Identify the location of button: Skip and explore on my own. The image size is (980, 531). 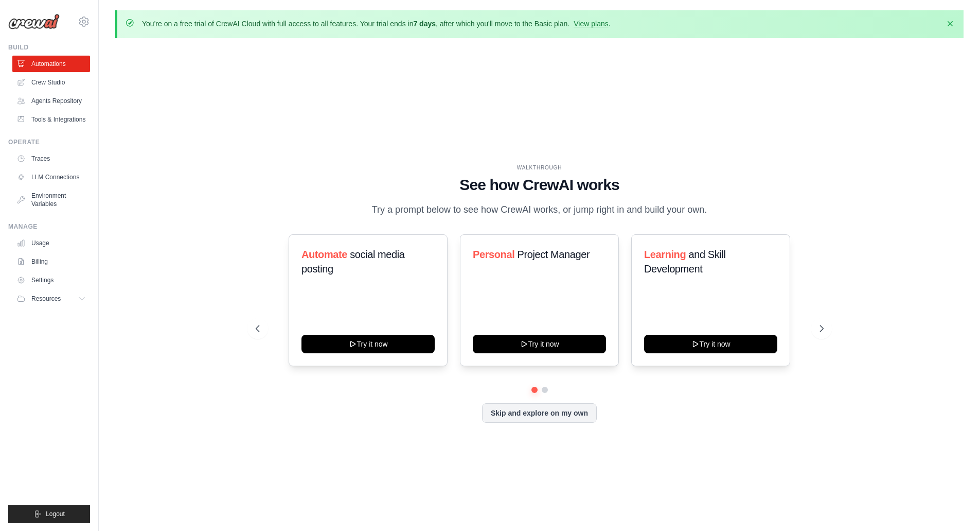
(540, 413).